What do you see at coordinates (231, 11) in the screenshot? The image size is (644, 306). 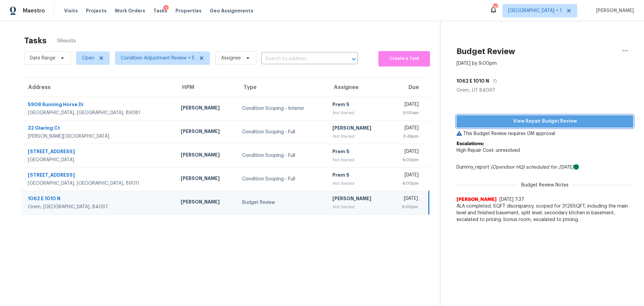 I see `span: Geo Assignments` at bounding box center [231, 11].